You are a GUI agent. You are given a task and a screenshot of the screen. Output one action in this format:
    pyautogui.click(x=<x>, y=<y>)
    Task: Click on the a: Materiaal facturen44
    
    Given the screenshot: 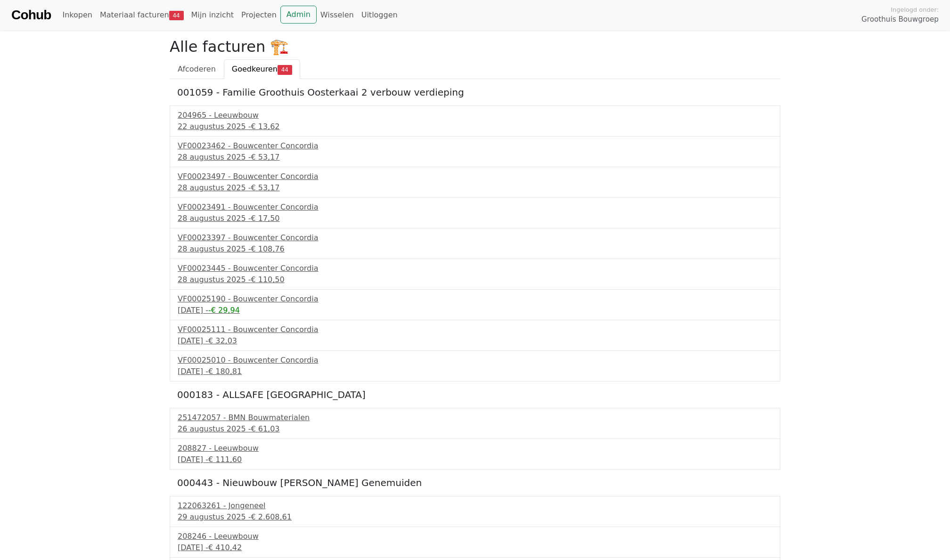 What is the action you would take?
    pyautogui.click(x=142, y=15)
    